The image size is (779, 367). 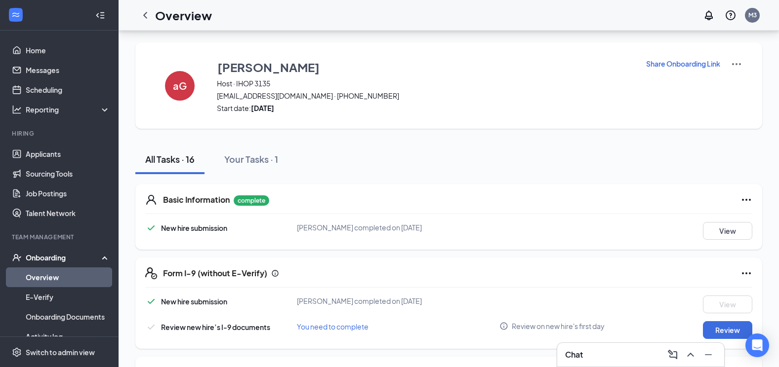 I want to click on svg: Collapse, so click(x=100, y=15).